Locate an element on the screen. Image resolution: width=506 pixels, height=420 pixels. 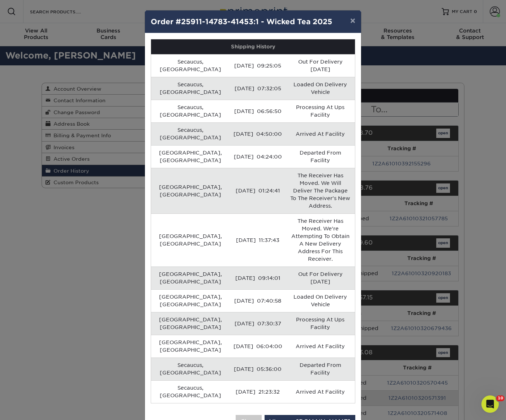
th: Shipping History is located at coordinates (253, 47).